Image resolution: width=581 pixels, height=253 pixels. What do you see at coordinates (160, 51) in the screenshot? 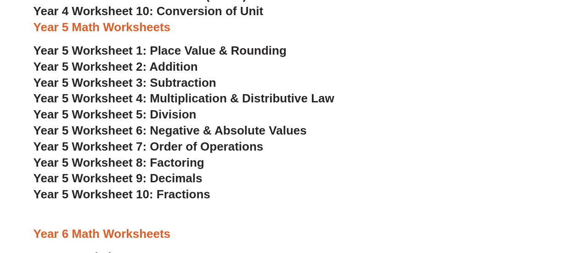
I see `a: Year 5 Worksheet 1: Place Value & Rounding` at bounding box center [160, 51].